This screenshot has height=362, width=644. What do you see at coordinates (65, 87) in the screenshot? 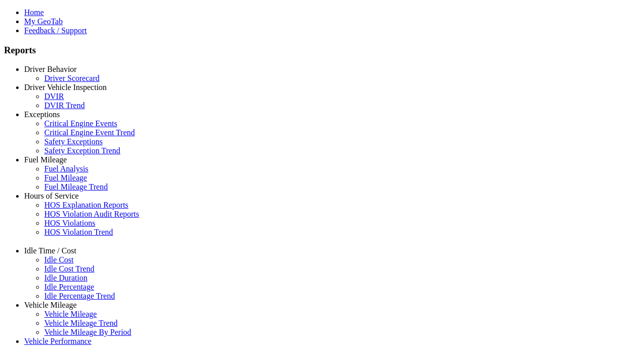
I see `a: Driver Vehicle Inspection` at bounding box center [65, 87].